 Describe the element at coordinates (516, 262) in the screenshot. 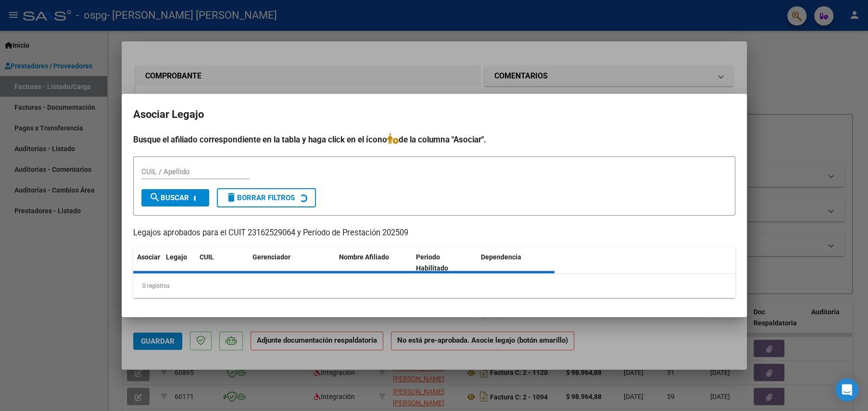

I see `datatable-header-cell: Dependencia` at that location.